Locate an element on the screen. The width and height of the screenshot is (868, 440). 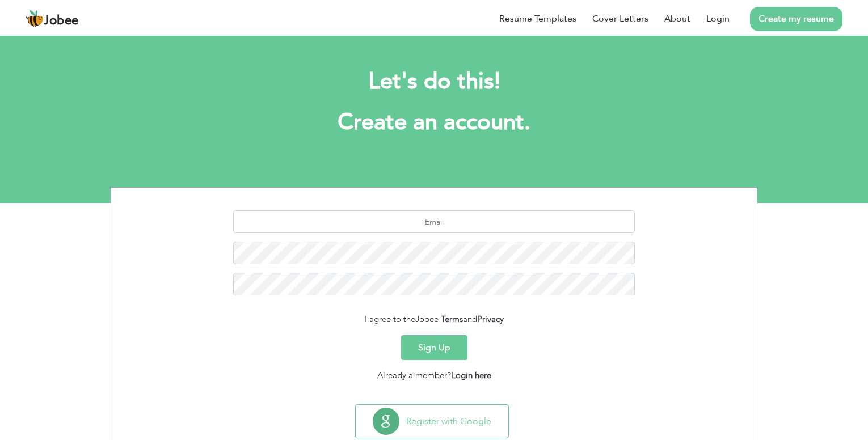
a: About is located at coordinates (677, 19).